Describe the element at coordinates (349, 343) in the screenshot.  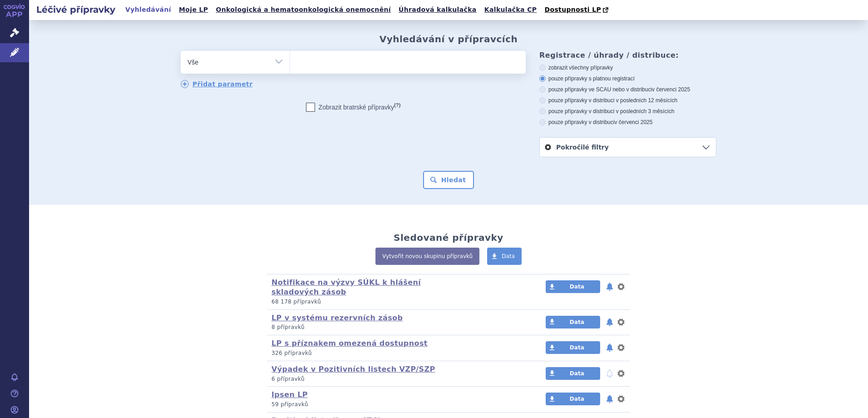
I see `a: LP s příznakem omezená dostupnost` at that location.